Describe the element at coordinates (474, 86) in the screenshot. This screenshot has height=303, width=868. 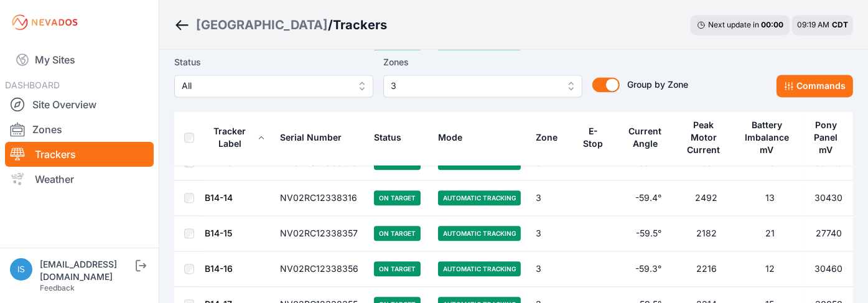
I see `span: 3` at that location.